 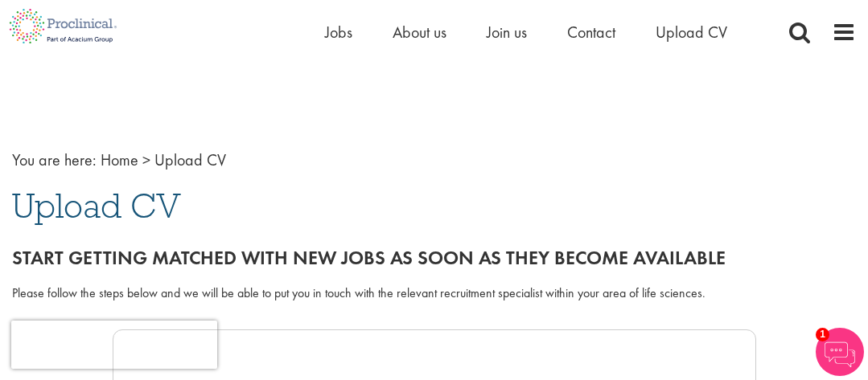 I want to click on span: Jobs, so click(x=339, y=32).